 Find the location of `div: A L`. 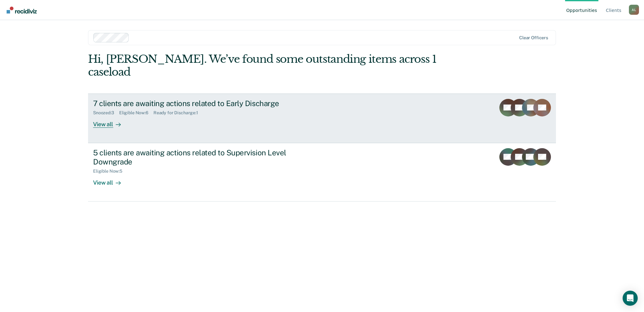

div: A L is located at coordinates (634, 10).